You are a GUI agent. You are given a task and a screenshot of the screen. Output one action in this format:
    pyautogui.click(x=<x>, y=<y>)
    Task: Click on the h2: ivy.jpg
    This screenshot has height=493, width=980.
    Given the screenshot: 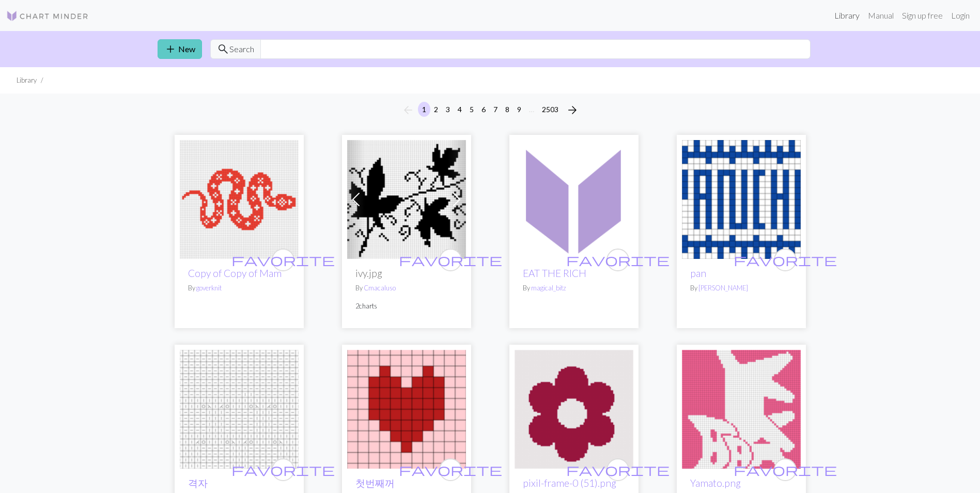 What is the action you would take?
    pyautogui.click(x=407, y=273)
    